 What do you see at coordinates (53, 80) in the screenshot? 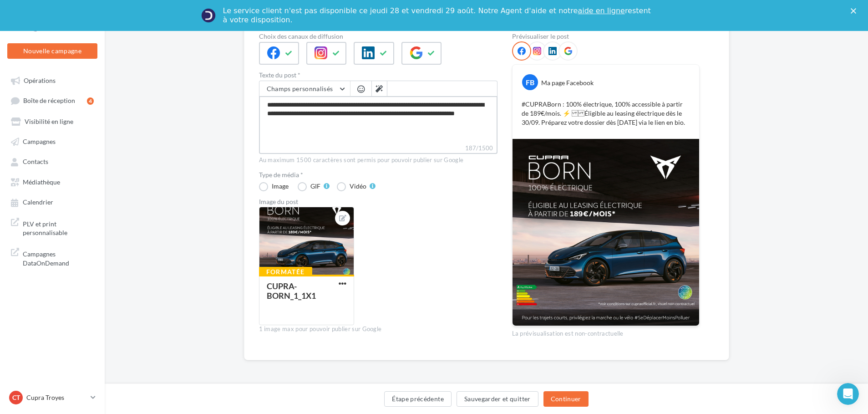
I see `a: Opérations` at bounding box center [53, 80].